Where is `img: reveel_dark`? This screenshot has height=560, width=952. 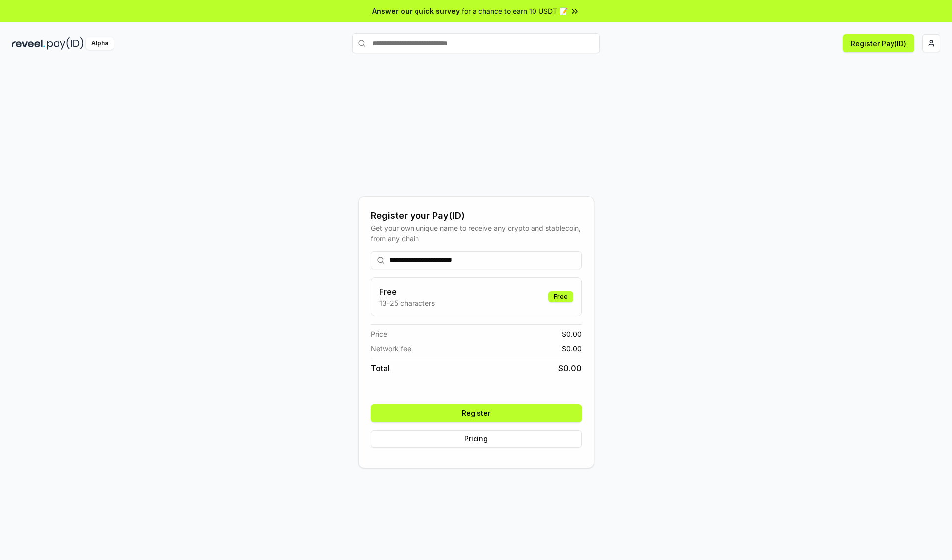
img: reveel_dark is located at coordinates (28, 43).